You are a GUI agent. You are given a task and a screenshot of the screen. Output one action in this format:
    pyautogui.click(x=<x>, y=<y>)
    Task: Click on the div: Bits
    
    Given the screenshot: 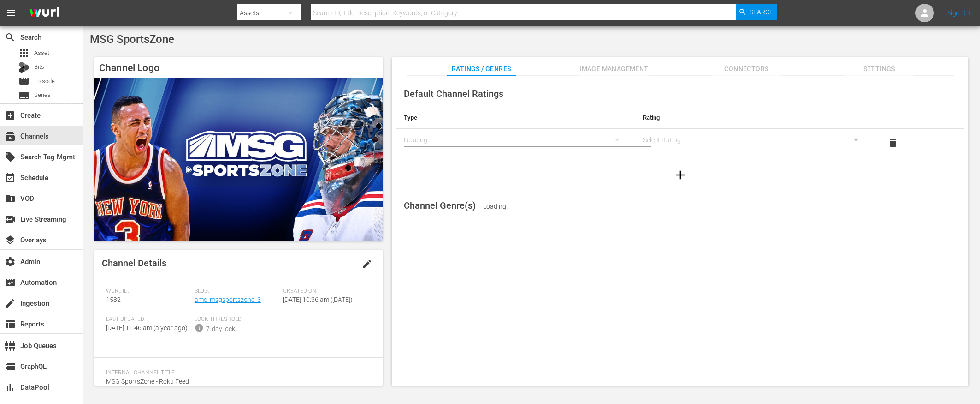 What is the action you would take?
    pyautogui.click(x=24, y=68)
    